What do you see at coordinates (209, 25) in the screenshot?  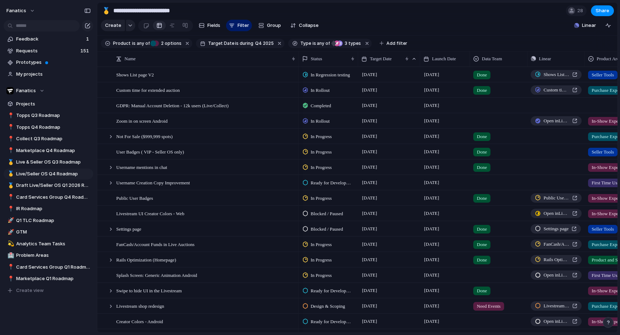 I see `button: Fields` at bounding box center [209, 25].